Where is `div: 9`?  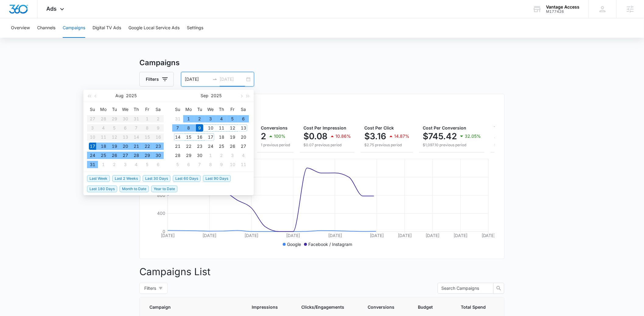 div: 9 is located at coordinates (199, 128).